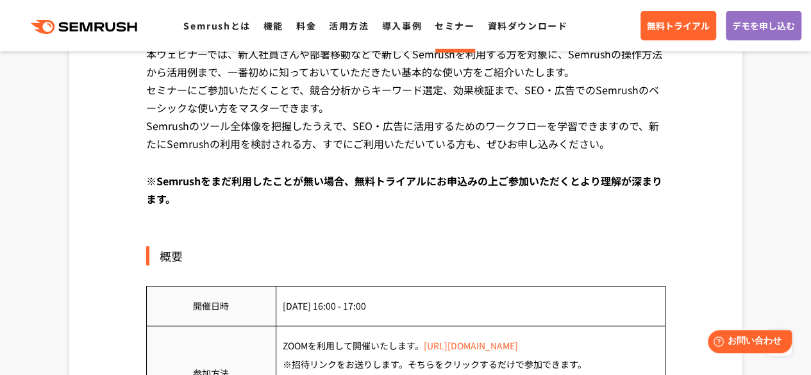 The width and height of the screenshot is (811, 375). What do you see at coordinates (273, 26) in the screenshot?
I see `a: 機能` at bounding box center [273, 26].